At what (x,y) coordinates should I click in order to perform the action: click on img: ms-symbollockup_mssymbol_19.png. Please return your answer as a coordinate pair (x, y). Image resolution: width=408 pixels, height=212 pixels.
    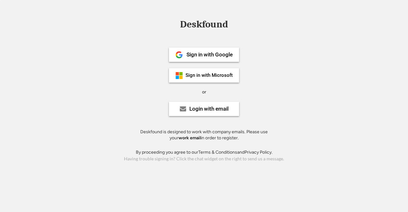
    Looking at the image, I should click on (179, 76).